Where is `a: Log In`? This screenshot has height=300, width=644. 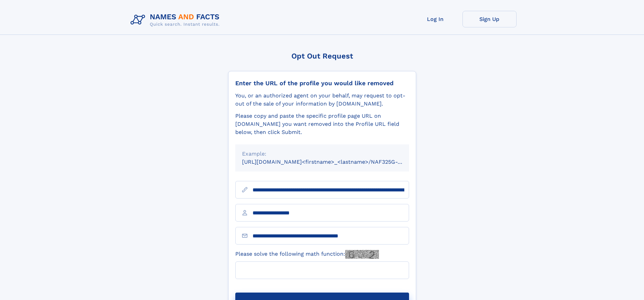 a: Log In is located at coordinates (435, 19).